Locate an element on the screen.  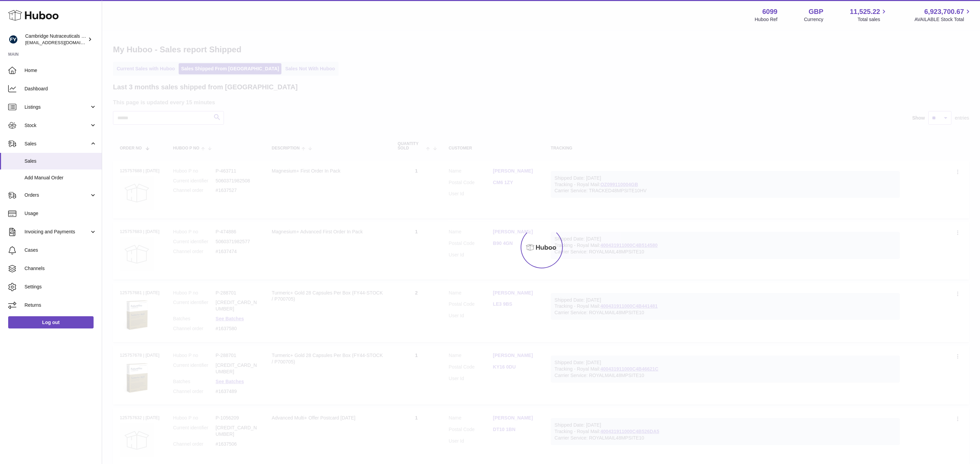
a: 11,525.22 Total sales is located at coordinates (869, 15).